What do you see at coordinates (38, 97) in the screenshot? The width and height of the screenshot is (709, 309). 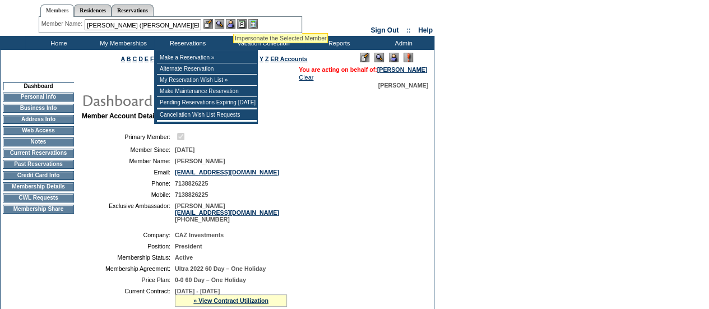 I see `td: Personal Info` at bounding box center [38, 97].